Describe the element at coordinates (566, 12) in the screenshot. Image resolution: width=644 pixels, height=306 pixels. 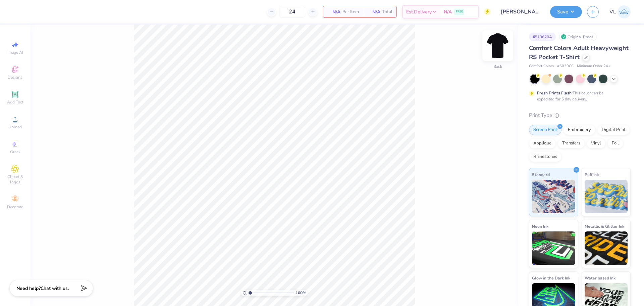
I see `button: Save` at that location.